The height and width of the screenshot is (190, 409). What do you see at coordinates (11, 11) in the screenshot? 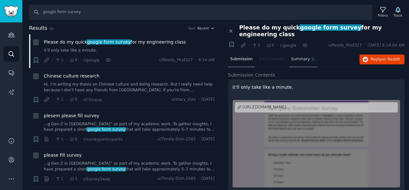
I see `img: GummySearch logo` at bounding box center [11, 11].